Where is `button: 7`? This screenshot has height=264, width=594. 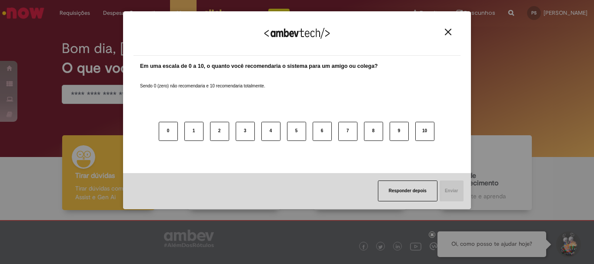
button: 7 is located at coordinates (348, 131).